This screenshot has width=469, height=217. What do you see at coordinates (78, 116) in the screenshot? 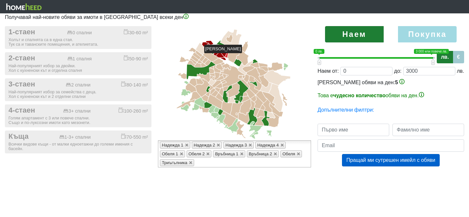
I see `button: 4-стаен 3+ спални 100-260 m² Голям апартамент с 3 или повече спални.Също и по-луксозни имоти като...` at bounding box center [78, 116].